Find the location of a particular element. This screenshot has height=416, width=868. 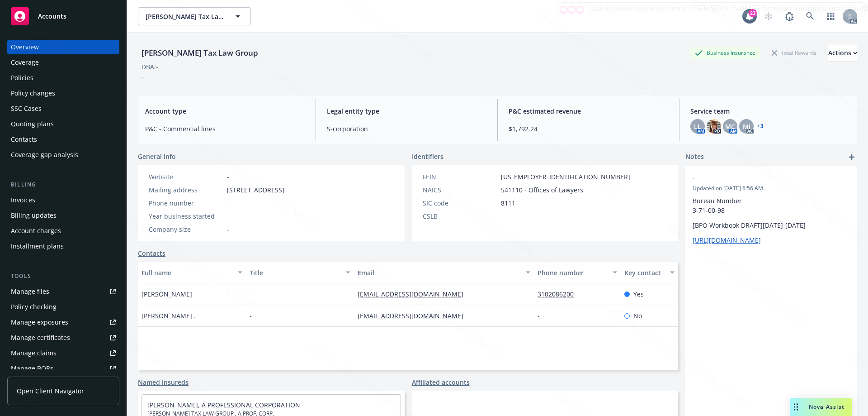

div: Manage BORs is located at coordinates (32, 368).